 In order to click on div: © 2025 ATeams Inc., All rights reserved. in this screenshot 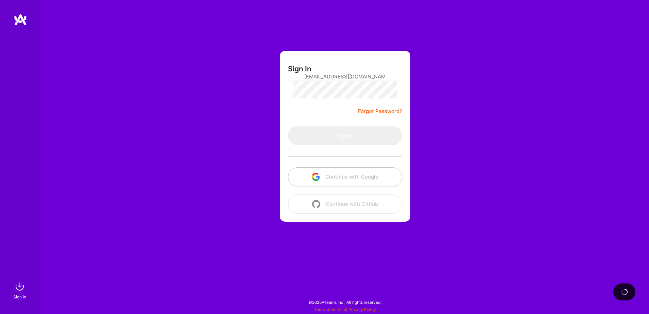, I will do `click(344, 302)`.